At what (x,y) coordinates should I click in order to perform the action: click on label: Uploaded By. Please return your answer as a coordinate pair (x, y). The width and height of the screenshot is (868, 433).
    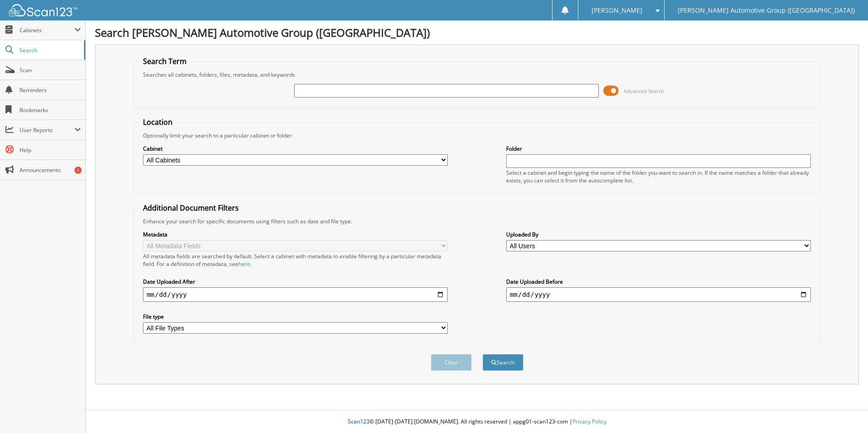
    Looking at the image, I should click on (658, 234).